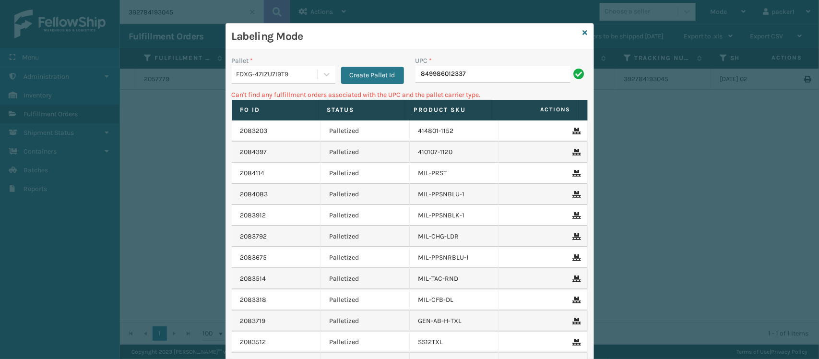 The width and height of the screenshot is (819, 359). What do you see at coordinates (253, 321) in the screenshot?
I see `a: 2083719` at bounding box center [253, 321].